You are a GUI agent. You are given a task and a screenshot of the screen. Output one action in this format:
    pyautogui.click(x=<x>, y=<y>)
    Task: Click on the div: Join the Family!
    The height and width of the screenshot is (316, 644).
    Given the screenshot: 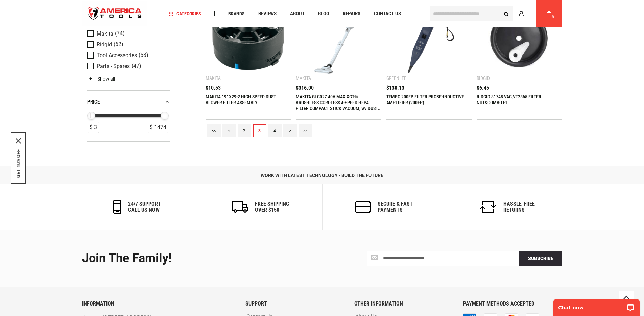 What is the action you would take?
    pyautogui.click(x=200, y=259)
    